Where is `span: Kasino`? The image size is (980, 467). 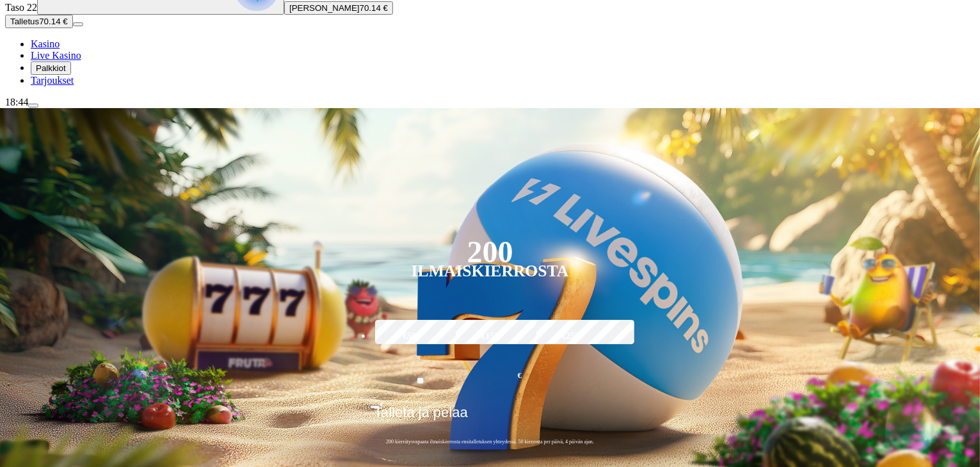
span: Kasino is located at coordinates (45, 44).